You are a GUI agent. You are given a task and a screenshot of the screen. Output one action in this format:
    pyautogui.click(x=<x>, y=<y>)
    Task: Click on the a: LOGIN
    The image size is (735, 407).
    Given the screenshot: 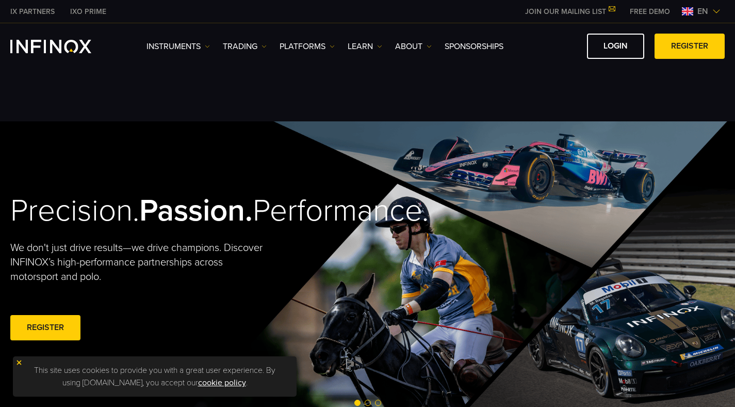 What is the action you would take?
    pyautogui.click(x=616, y=46)
    